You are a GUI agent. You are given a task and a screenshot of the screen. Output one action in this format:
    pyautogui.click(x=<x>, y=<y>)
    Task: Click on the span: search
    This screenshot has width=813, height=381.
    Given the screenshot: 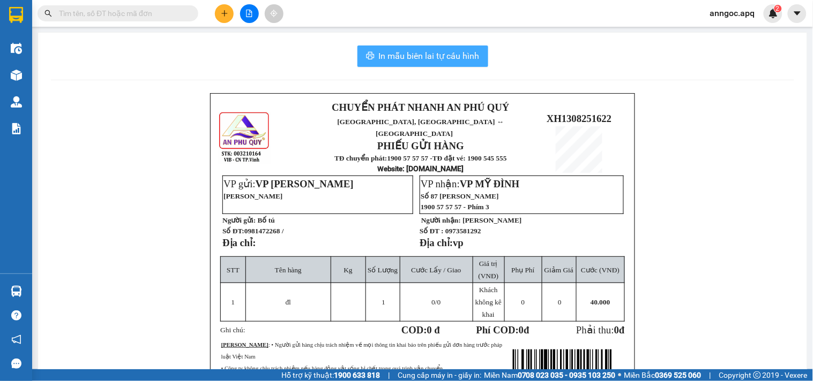 What is the action you would take?
    pyautogui.click(x=48, y=13)
    